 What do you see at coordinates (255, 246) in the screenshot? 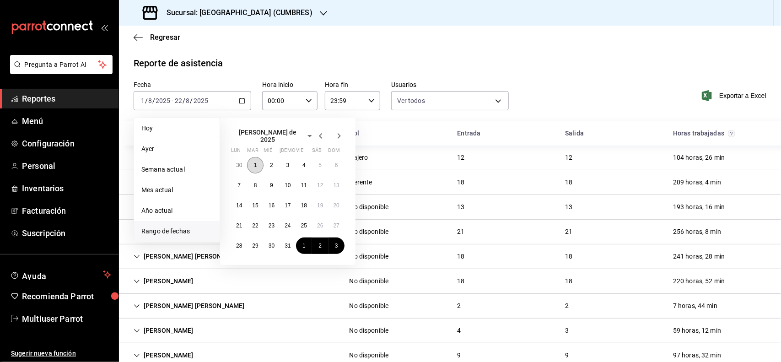
I see `abbr: 29 de julio de 2025` at bounding box center [255, 246].